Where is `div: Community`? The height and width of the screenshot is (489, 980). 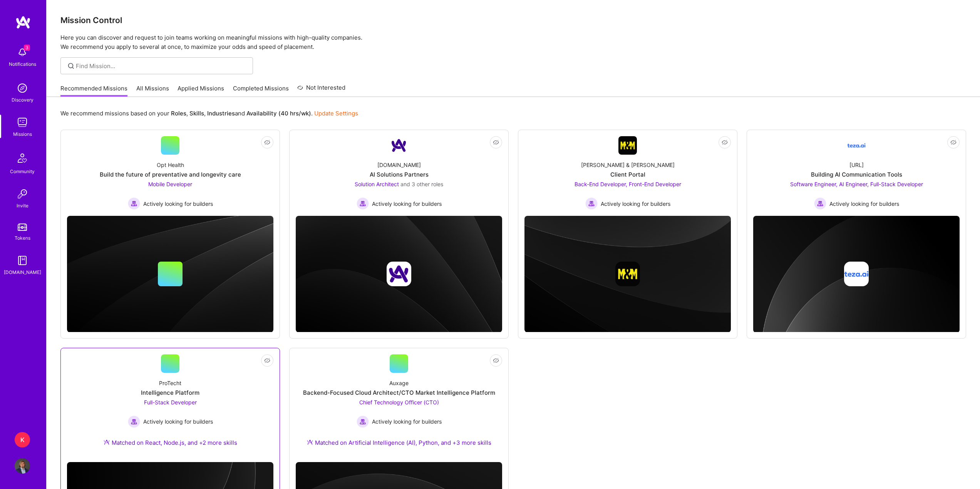 div: Community is located at coordinates (22, 171).